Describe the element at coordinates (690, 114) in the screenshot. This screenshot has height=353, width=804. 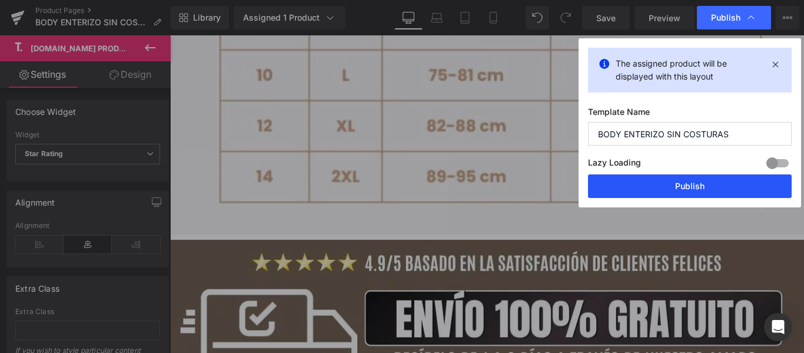
I see `label: Template Name` at that location.